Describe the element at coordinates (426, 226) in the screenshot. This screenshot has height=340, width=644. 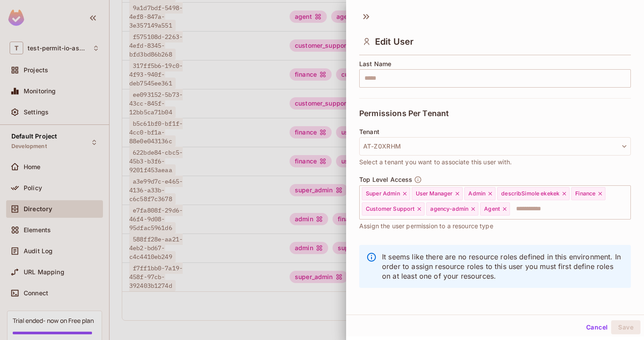
I see `span: Assign the user permission to a resource type` at that location.